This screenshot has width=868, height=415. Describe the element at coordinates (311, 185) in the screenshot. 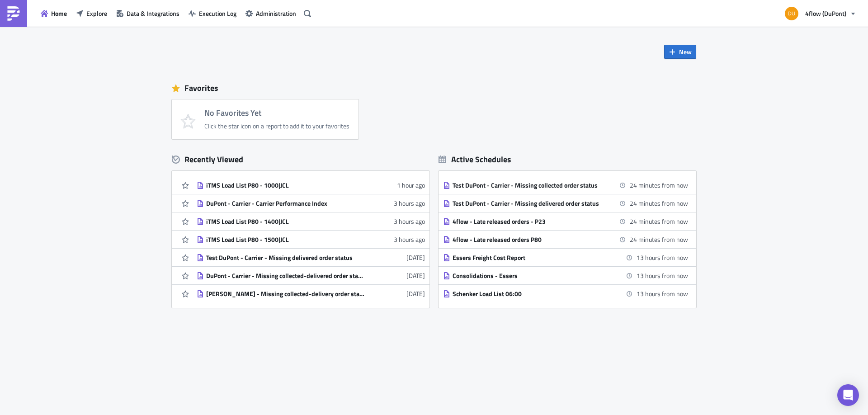

I see `a: iTMS Load List P80 - 1000|JCL1 hour ago` at that location.